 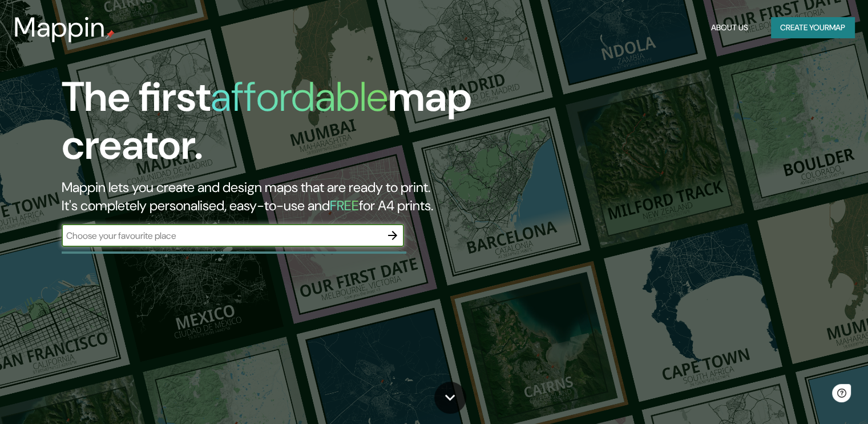 I want to click on button: About Us, so click(x=729, y=28).